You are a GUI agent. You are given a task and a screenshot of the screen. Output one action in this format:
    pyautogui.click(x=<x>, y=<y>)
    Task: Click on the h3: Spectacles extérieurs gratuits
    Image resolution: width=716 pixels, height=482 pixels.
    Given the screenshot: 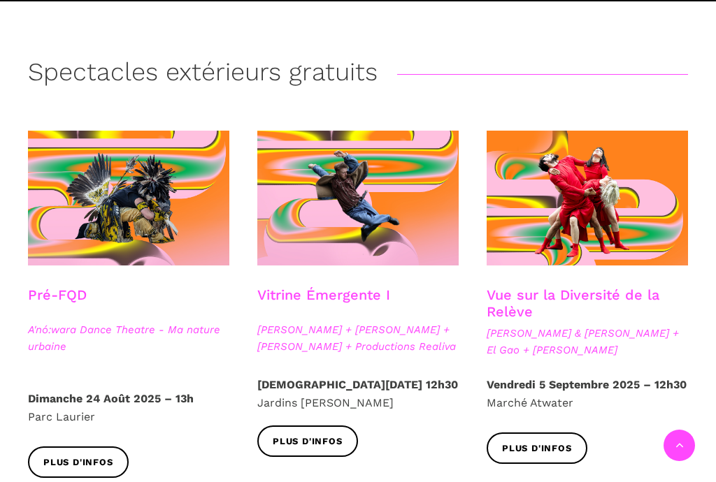 What is the action you would take?
    pyautogui.click(x=203, y=75)
    